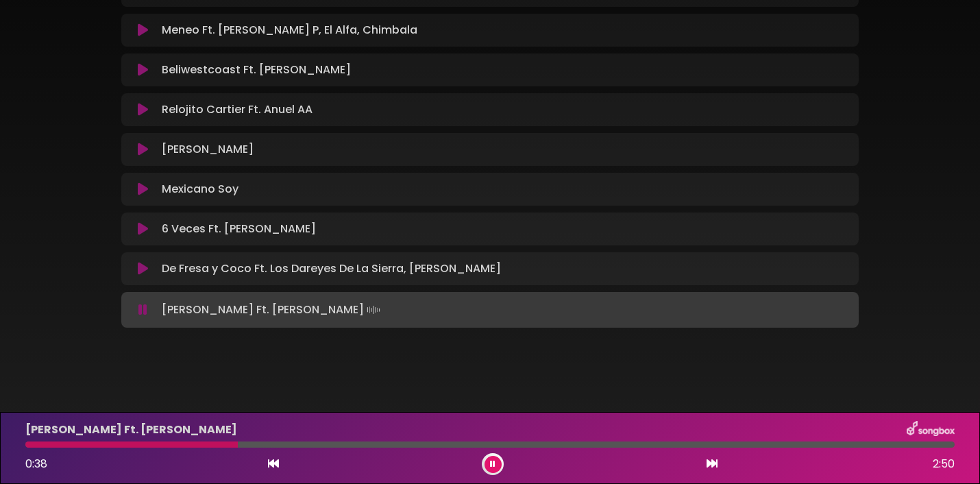 The width and height of the screenshot is (980, 484). Describe the element at coordinates (201, 189) in the screenshot. I see `p: Mexicano Soy` at that location.